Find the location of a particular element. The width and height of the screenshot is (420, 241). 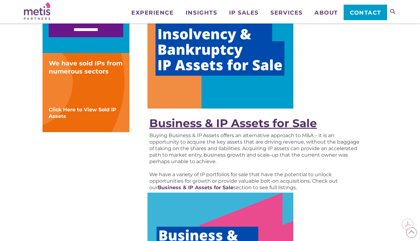

span: IP Sales is located at coordinates (244, 13).